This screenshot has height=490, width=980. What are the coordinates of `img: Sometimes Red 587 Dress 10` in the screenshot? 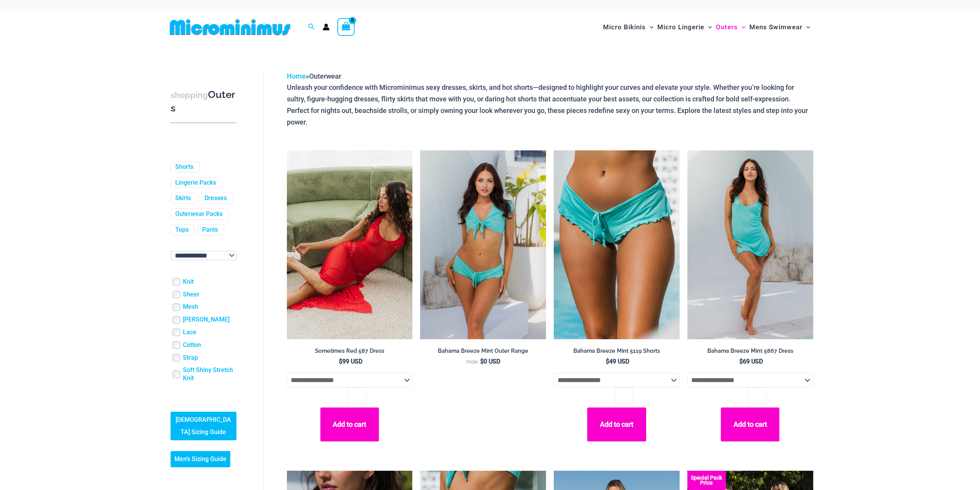 It's located at (350, 245).